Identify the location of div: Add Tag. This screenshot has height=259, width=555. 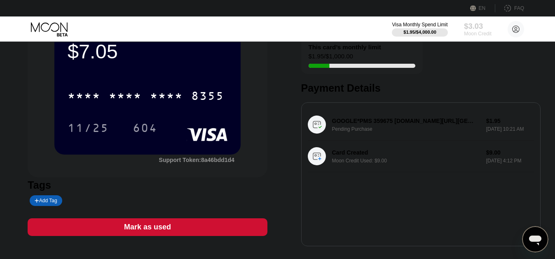
(46, 201).